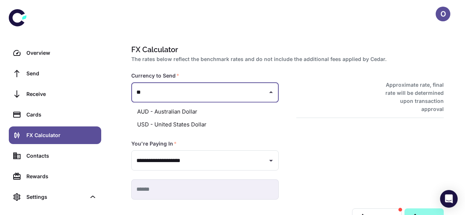 The width and height of the screenshot is (465, 215). Describe the element at coordinates (443, 14) in the screenshot. I see `div: O` at that location.